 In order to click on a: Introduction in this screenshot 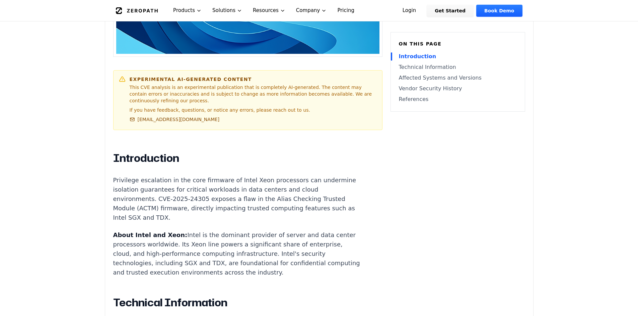, I will do `click(458, 57)`.